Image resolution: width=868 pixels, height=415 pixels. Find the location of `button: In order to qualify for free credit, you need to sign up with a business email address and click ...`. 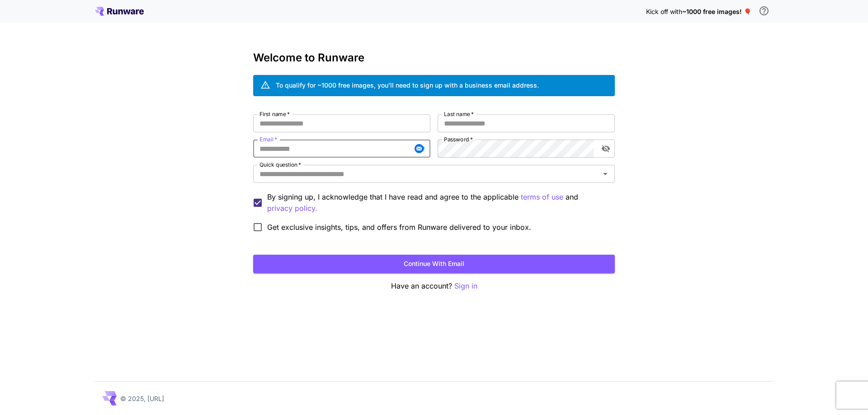

button: In order to qualify for free credit, you need to sign up with a business email address and click ... is located at coordinates (764, 11).